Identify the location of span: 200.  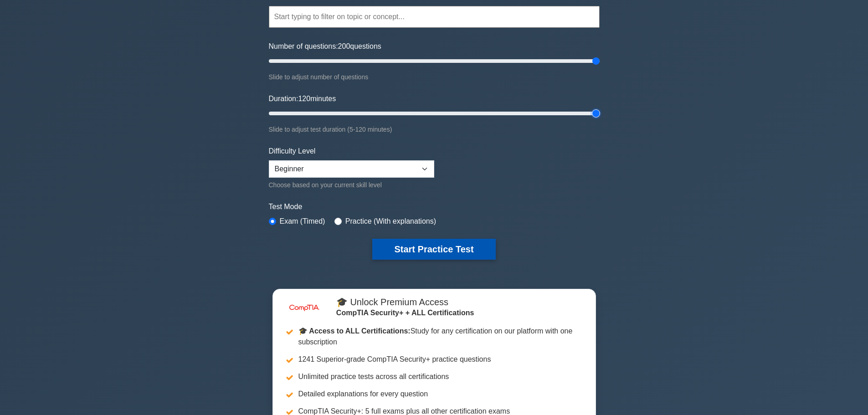
(344, 46).